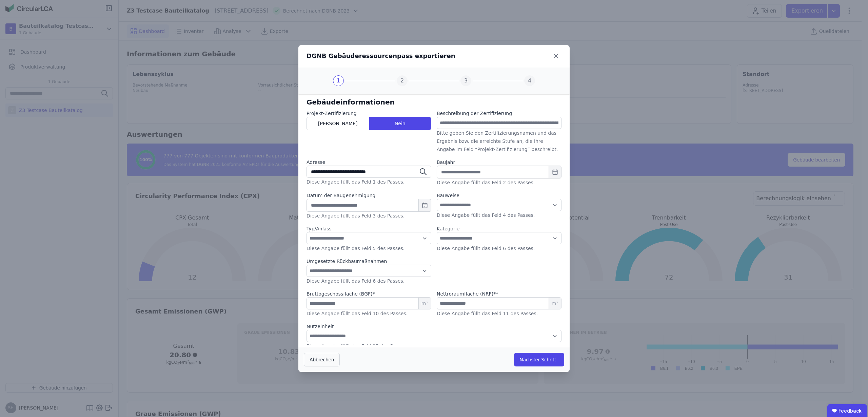 The height and width of the screenshot is (417, 868). What do you see at coordinates (402, 81) in the screenshot?
I see `div: 2` at bounding box center [402, 81].